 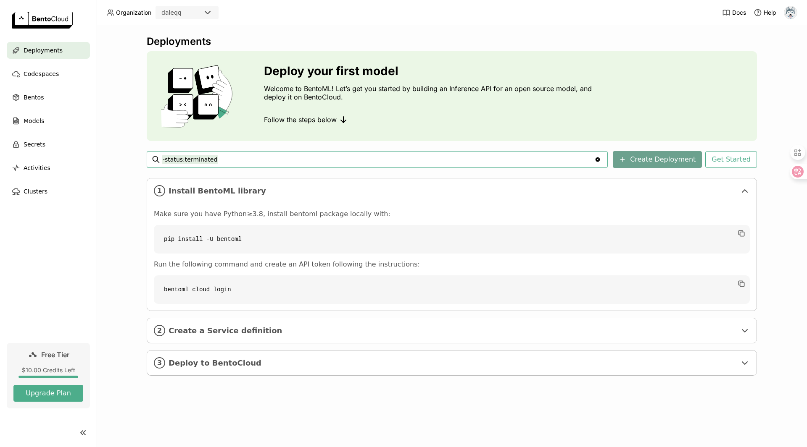 What do you see at coordinates (48, 50) in the screenshot?
I see `a: Deployments` at bounding box center [48, 50].